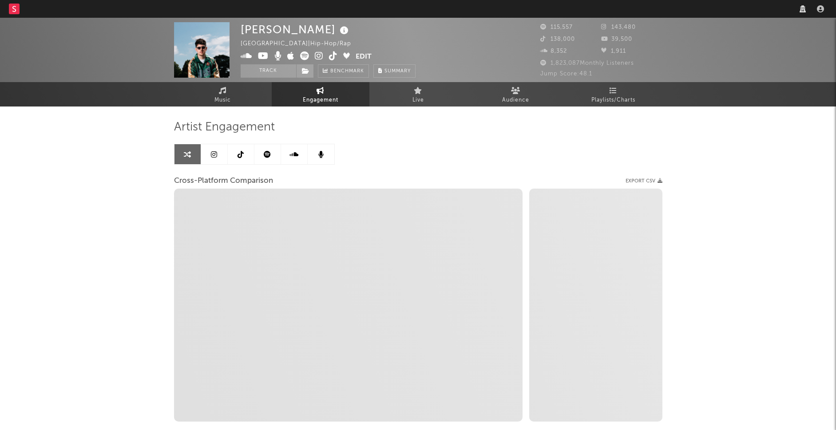  Describe the element at coordinates (224, 127) in the screenshot. I see `span: Artist Engagement` at that location.